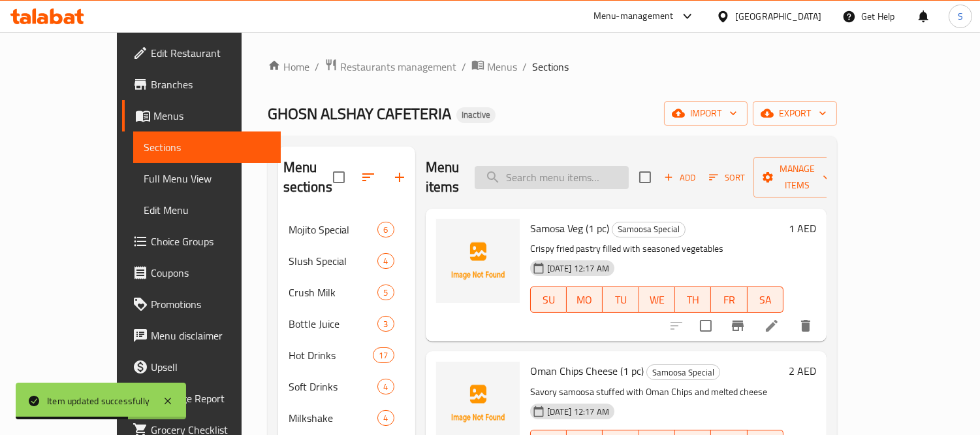 This screenshot has height=435, width=980. What do you see at coordinates (772, 326) in the screenshot?
I see `a: Edit menu item` at bounding box center [772, 326].